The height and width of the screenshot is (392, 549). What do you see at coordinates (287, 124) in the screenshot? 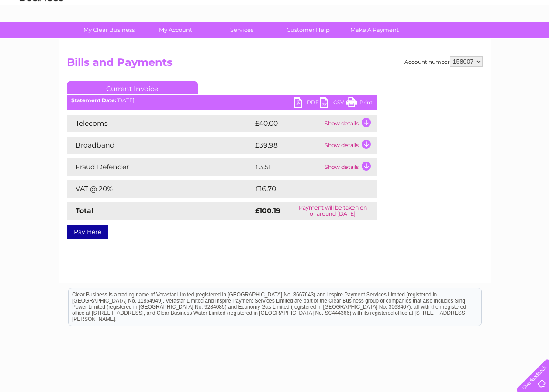
I see `td: £40.00` at bounding box center [287, 124].